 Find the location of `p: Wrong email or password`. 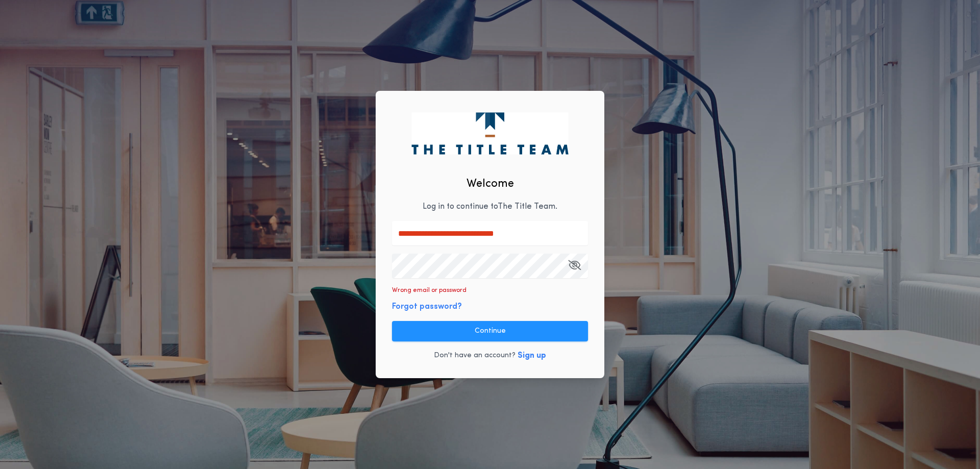

p: Wrong email or password is located at coordinates (429, 290).